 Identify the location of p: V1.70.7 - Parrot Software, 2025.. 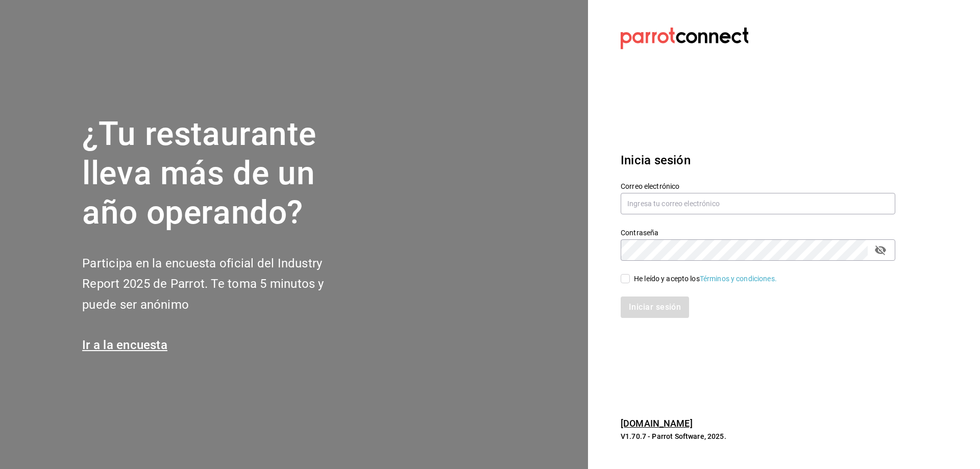
(758, 436).